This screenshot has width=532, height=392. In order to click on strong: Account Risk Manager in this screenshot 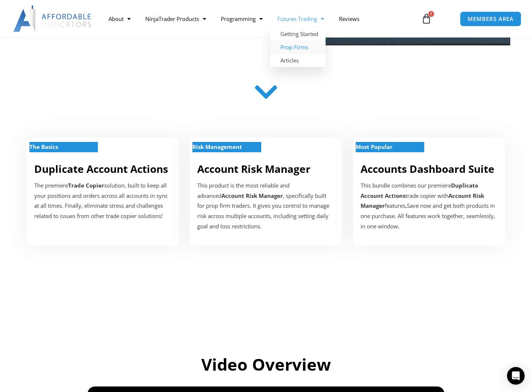, I will do `click(252, 195)`.